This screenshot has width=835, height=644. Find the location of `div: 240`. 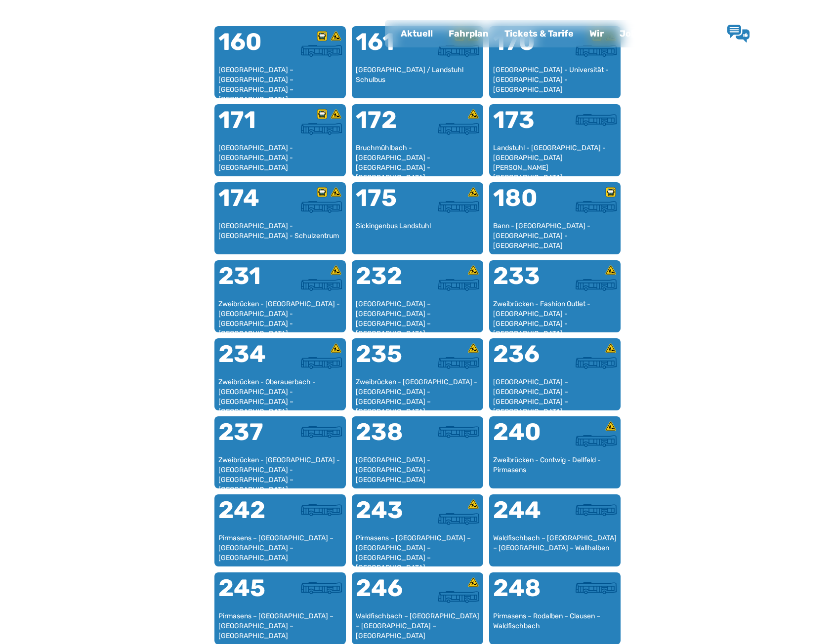

div: 240 is located at coordinates (524, 438).